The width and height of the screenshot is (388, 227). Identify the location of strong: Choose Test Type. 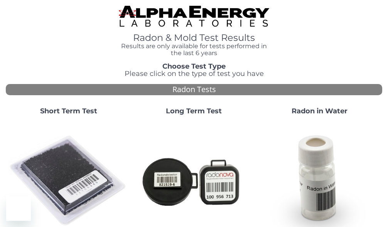
(194, 66).